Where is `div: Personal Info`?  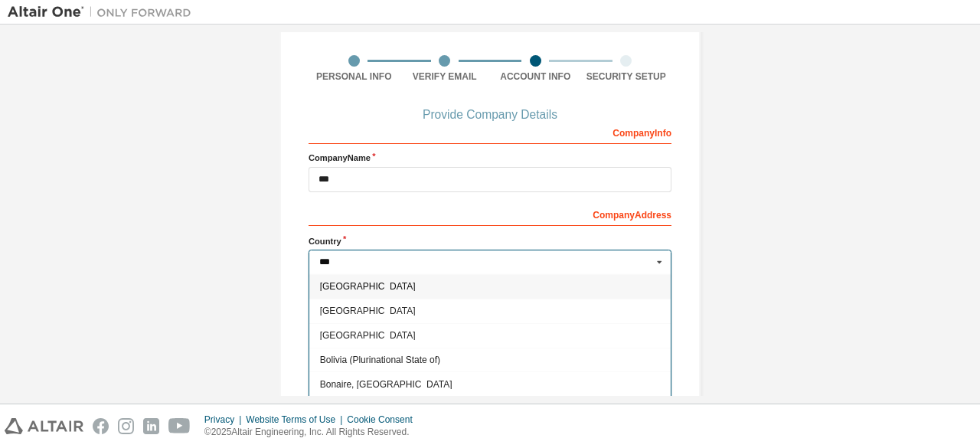 div: Personal Info is located at coordinates (353, 77).